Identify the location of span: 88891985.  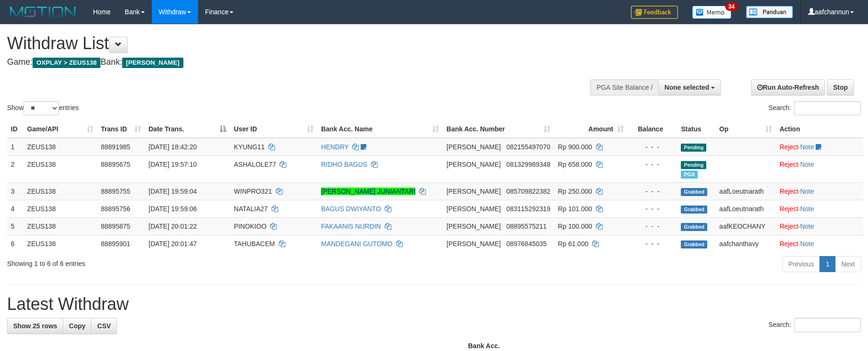
(115, 147).